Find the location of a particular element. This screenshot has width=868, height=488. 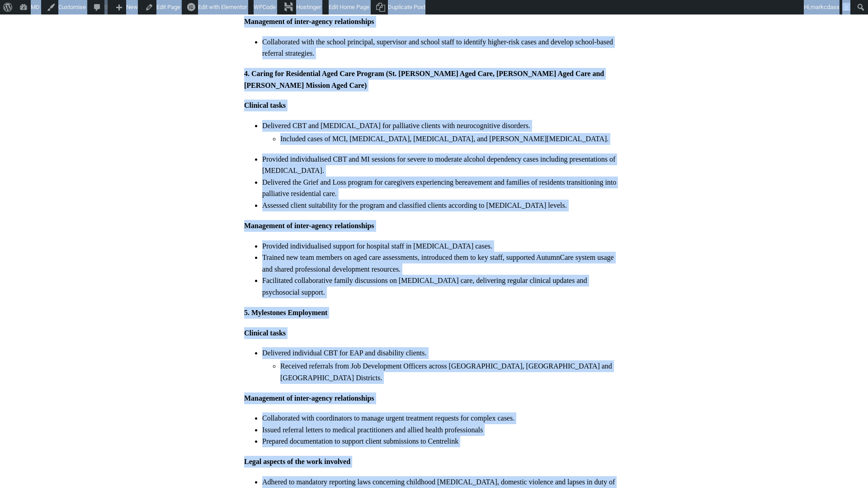

div: v 4.0.25 is located at coordinates (35, 18).